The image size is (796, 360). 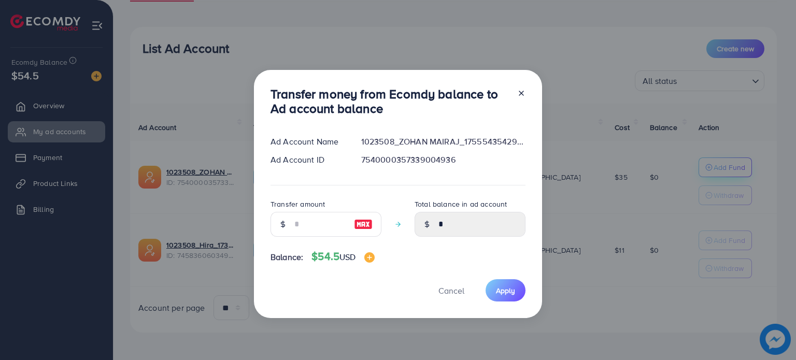 I want to click on button: Apply, so click(x=505, y=290).